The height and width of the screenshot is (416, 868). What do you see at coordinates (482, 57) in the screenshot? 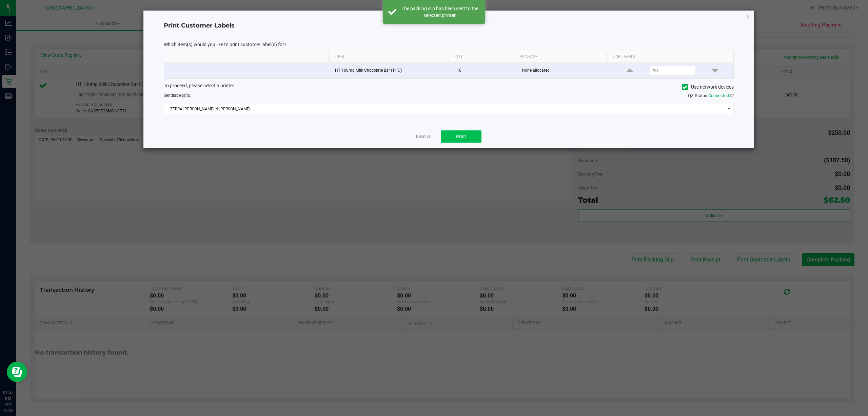
I see `th: Qty` at bounding box center [482, 57].